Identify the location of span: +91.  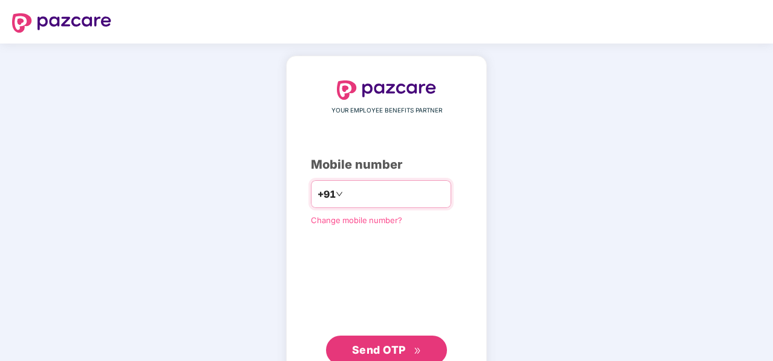
(327, 194).